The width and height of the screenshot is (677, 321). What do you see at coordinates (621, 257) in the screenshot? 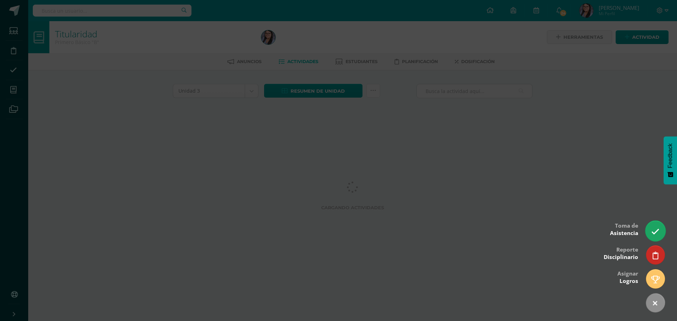
I see `span: Disciplinario` at bounding box center [621, 257].